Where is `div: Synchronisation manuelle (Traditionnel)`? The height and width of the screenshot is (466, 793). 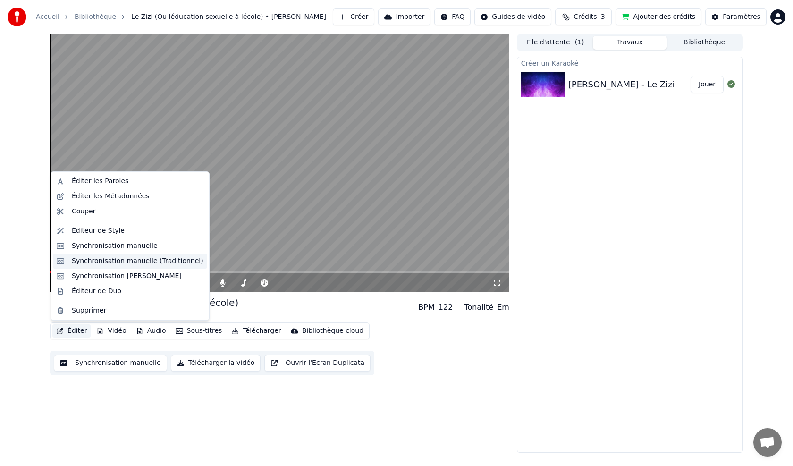 div: Synchronisation manuelle (Traditionnel) is located at coordinates (137, 261).